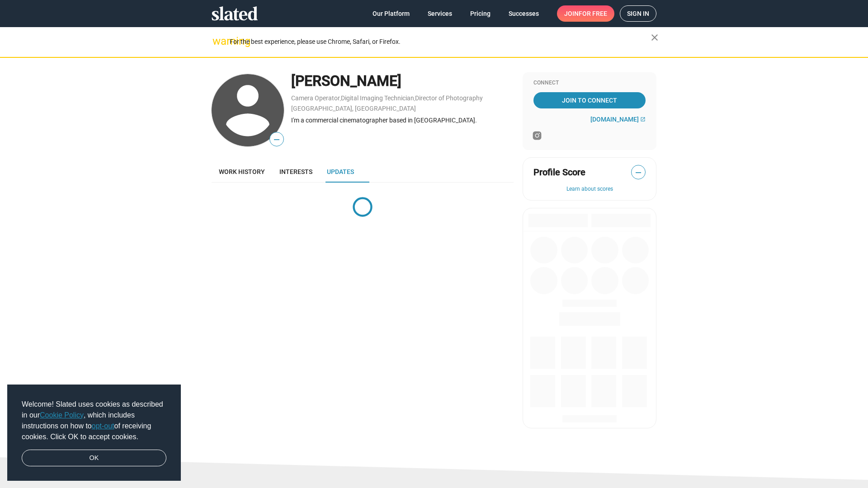  Describe the element at coordinates (637, 14) in the screenshot. I see `span: Sign in` at that location.